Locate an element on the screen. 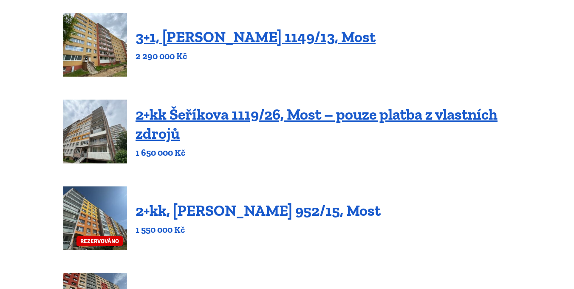  p: 1 650 000 Kč is located at coordinates (323, 153).